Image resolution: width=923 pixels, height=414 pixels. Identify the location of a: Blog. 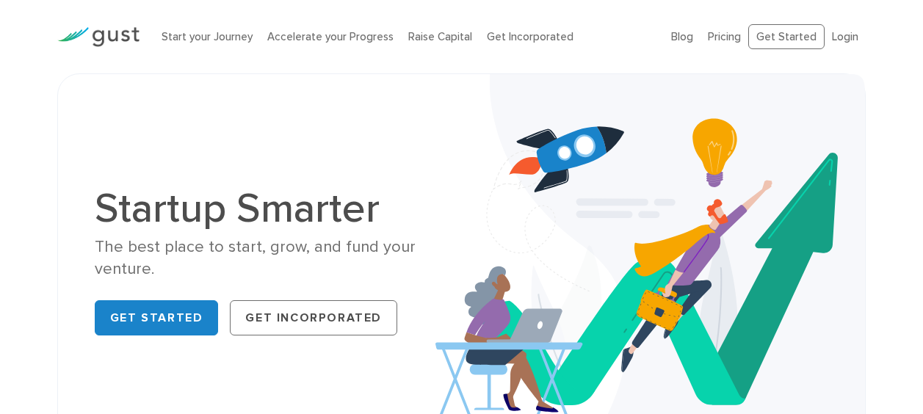
(682, 37).